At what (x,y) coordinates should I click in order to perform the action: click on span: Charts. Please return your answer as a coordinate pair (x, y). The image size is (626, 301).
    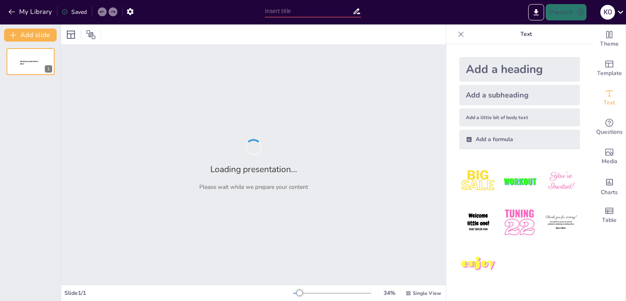
    Looking at the image, I should click on (610, 193).